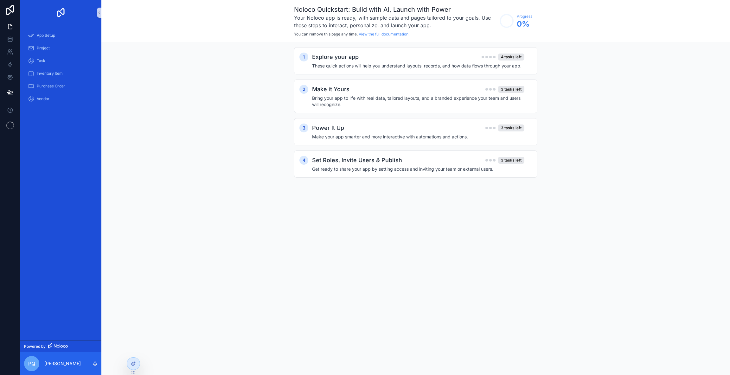 The height and width of the screenshot is (375, 730). Describe the element at coordinates (32, 364) in the screenshot. I see `span: PQ` at that location.